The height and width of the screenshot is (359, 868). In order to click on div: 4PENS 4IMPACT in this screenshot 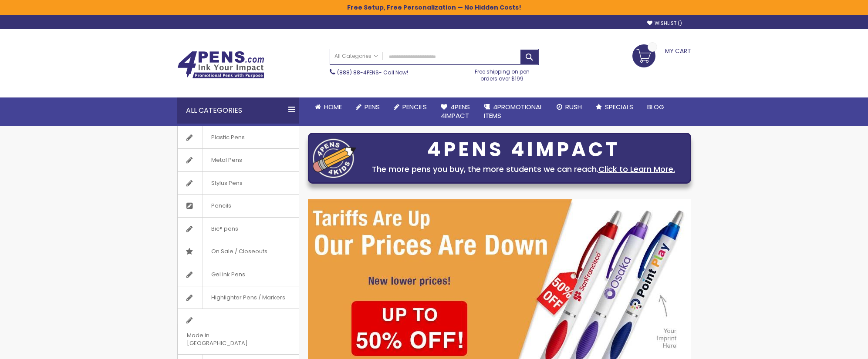, I will do `click(524, 150)`.